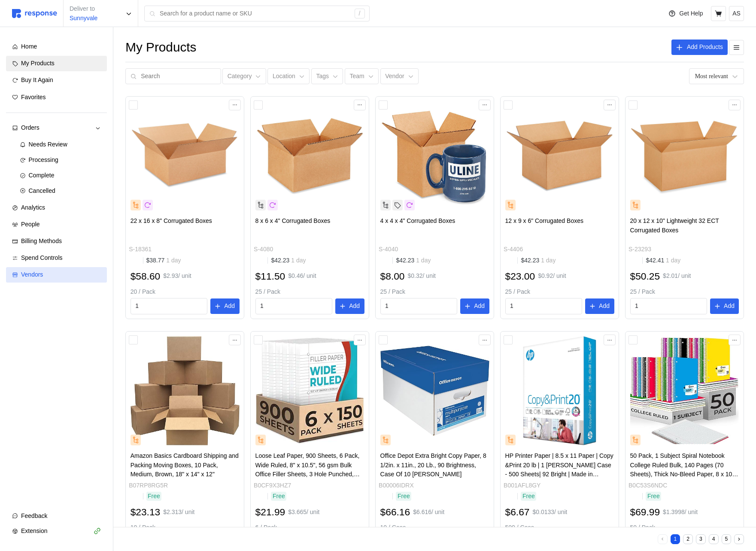  I want to click on img: S-4080, so click(310, 156).